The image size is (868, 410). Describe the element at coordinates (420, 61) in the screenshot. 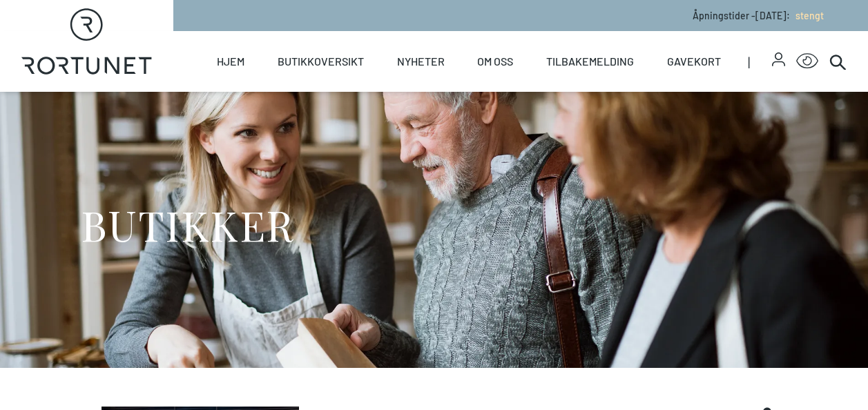

I see `a: Nyheter` at that location.